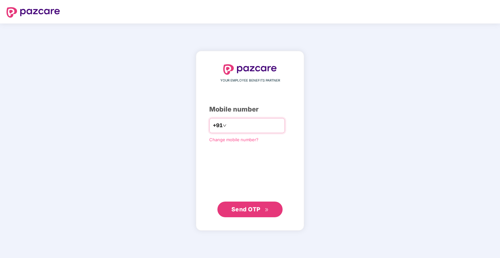  What do you see at coordinates (218, 125) in the screenshot?
I see `span: +91` at bounding box center [218, 125].